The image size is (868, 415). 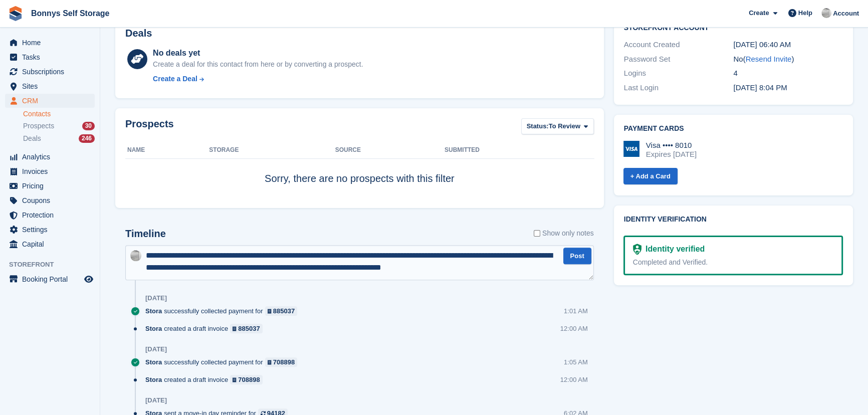 What do you see at coordinates (52, 244) in the screenshot?
I see `span: Capital` at bounding box center [52, 244].